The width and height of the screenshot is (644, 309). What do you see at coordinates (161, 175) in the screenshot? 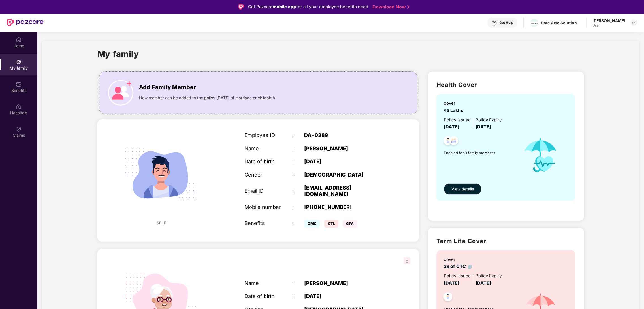
I see `img: svg+xml;base64,PHN2ZyB4bWxucz0iaHR0cDovL3d3dy53My5vcmcvMjAwMC9zdmciIHdpZHRoPSIyMjQiIGhlaWdodD0iMT...` at bounding box center [161, 175].